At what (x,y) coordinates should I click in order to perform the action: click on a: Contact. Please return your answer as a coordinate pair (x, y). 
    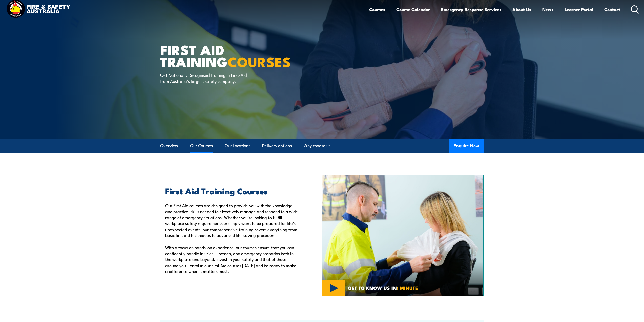
    Looking at the image, I should click on (612, 9).